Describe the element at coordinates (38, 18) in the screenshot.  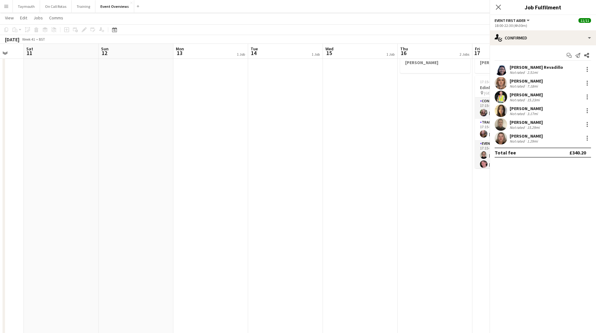
I see `a: Jobs` at that location.